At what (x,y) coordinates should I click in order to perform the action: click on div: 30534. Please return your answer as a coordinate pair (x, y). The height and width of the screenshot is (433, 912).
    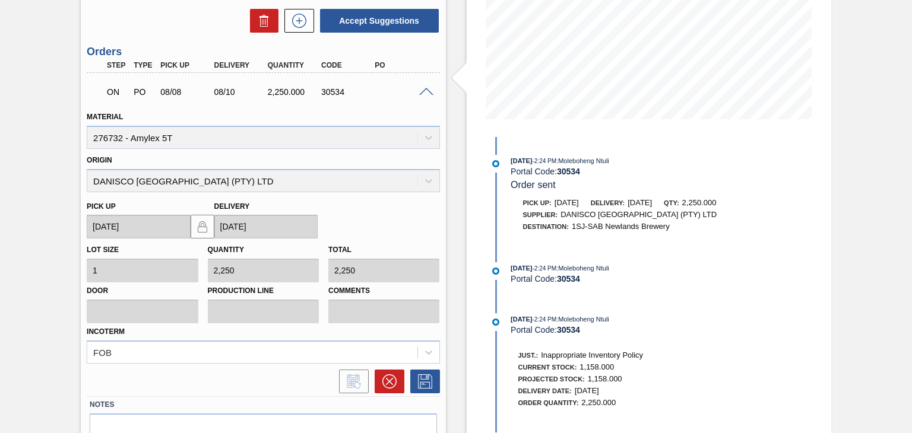
    Looking at the image, I should click on (347, 92).